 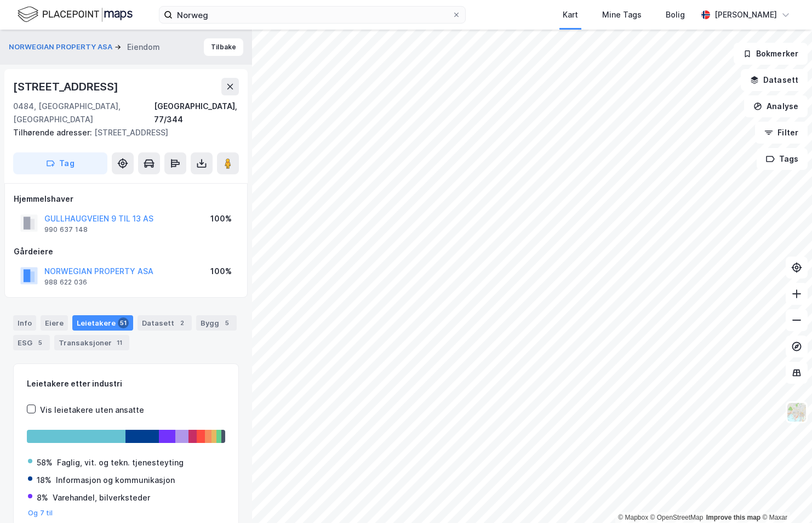 I want to click on button: Analyse, so click(x=775, y=107).